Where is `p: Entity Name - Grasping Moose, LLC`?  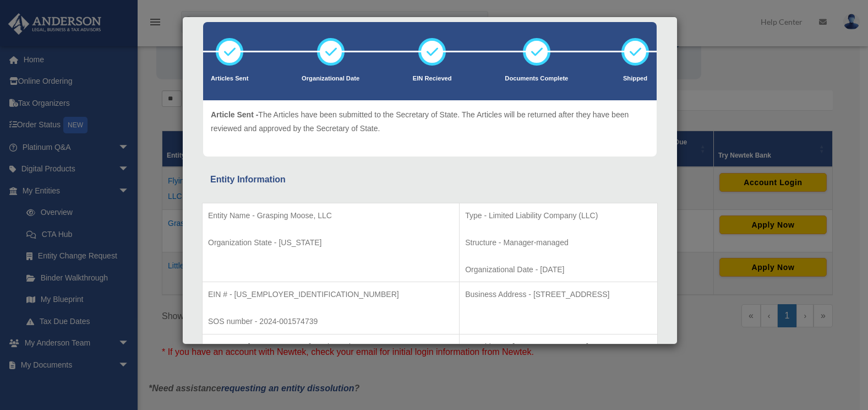
p: Entity Name - Grasping Moose, LLC is located at coordinates (331, 215).